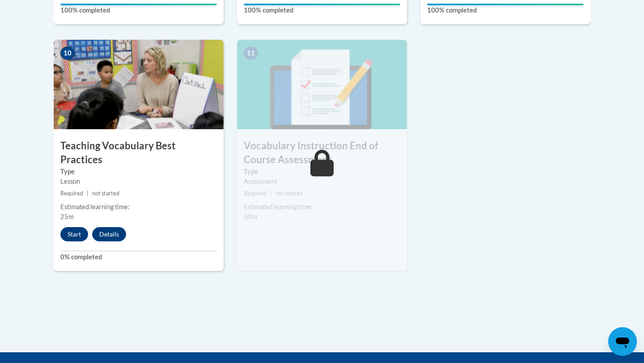  I want to click on button: Start, so click(74, 234).